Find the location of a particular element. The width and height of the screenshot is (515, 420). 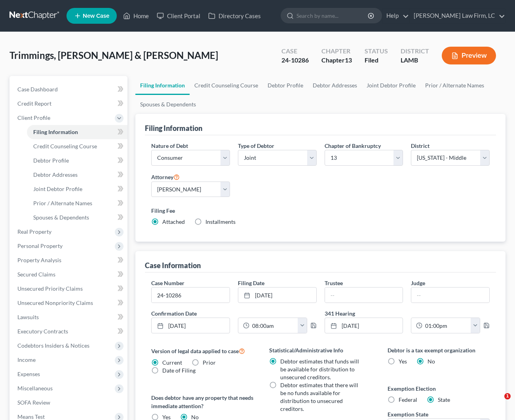

span: Filing Information is located at coordinates (55, 132).